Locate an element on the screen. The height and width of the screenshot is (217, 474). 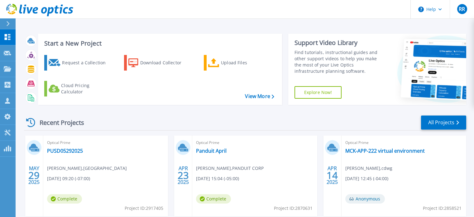
span: 29 is located at coordinates (34, 175).